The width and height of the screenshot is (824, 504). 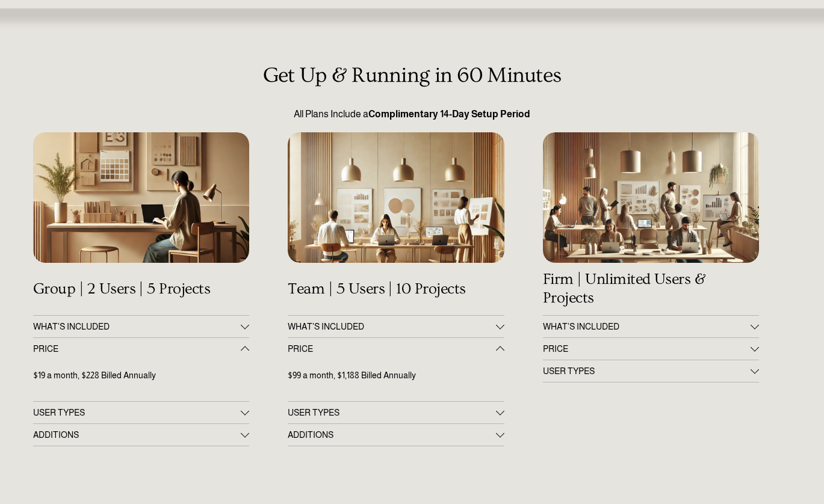 I want to click on span: WHAT’S INCLUDED, so click(x=647, y=327).